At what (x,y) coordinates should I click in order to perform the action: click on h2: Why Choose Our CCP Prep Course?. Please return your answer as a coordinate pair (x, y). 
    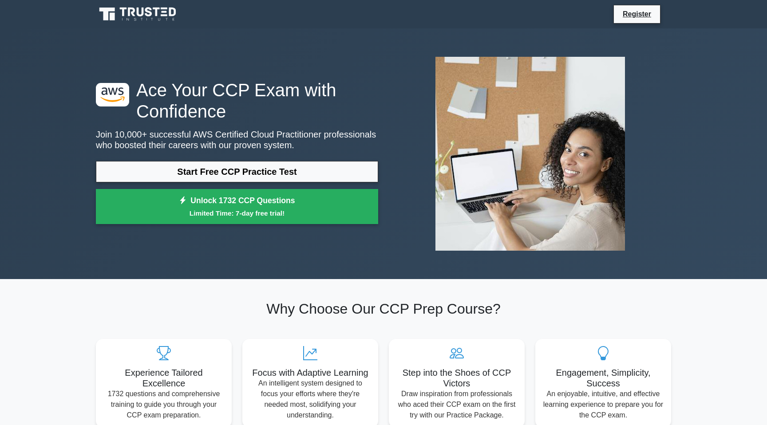
    Looking at the image, I should click on (383, 309).